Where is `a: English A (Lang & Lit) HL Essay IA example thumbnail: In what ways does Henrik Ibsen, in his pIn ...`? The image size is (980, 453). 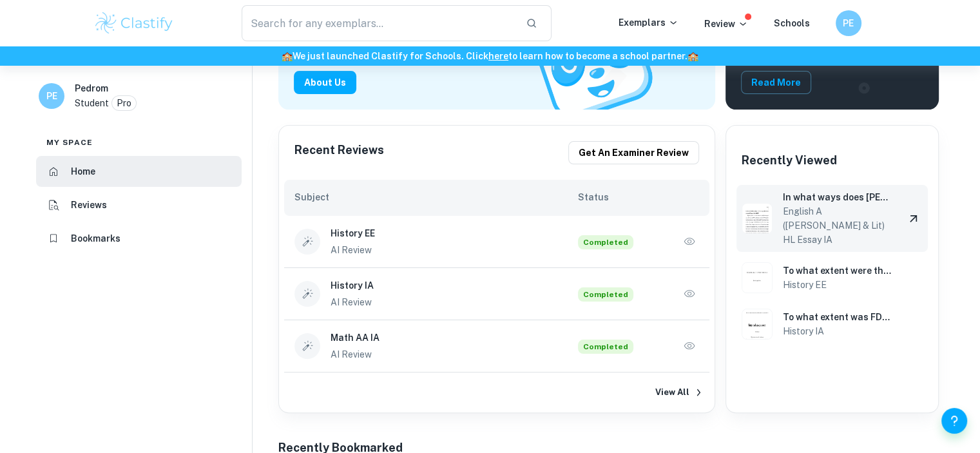
a: English A (Lang & Lit) HL Essay IA example thumbnail: In what ways does Henrik Ibsen, in his pIn ... is located at coordinates (832, 219).